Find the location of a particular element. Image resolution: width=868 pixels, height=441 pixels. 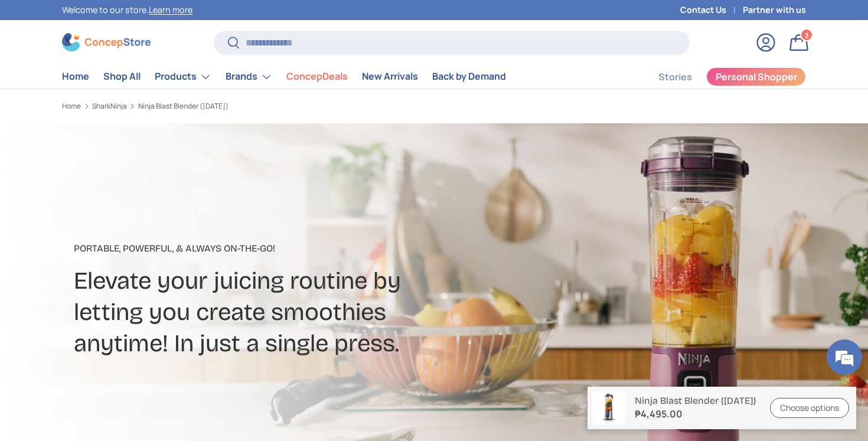

p: Welcome to our store. is located at coordinates (127, 10).